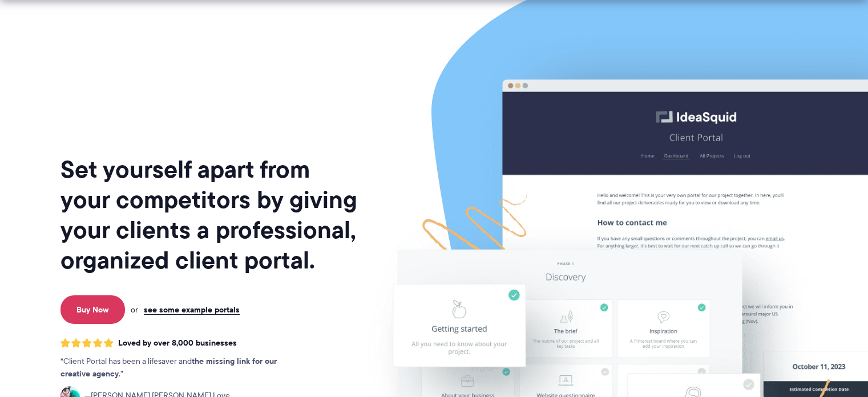 The image size is (868, 397). Describe the element at coordinates (93, 310) in the screenshot. I see `a: Buy Now` at that location.